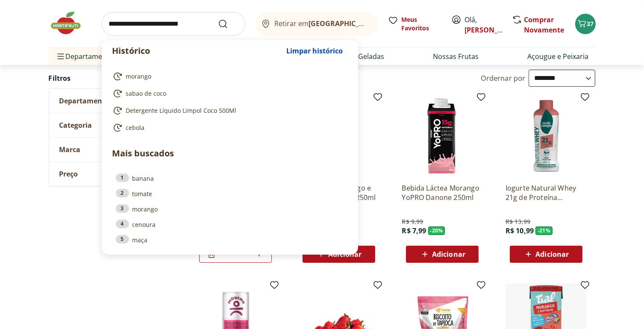 Image resolution: width=644 pixels, height=329 pixels. What do you see at coordinates (113, 78) in the screenshot?
I see `h2: Filtros` at bounding box center [113, 78].